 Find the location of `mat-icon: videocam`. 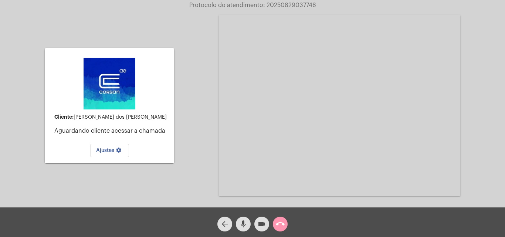

mat-icon: videocam is located at coordinates (262, 224).